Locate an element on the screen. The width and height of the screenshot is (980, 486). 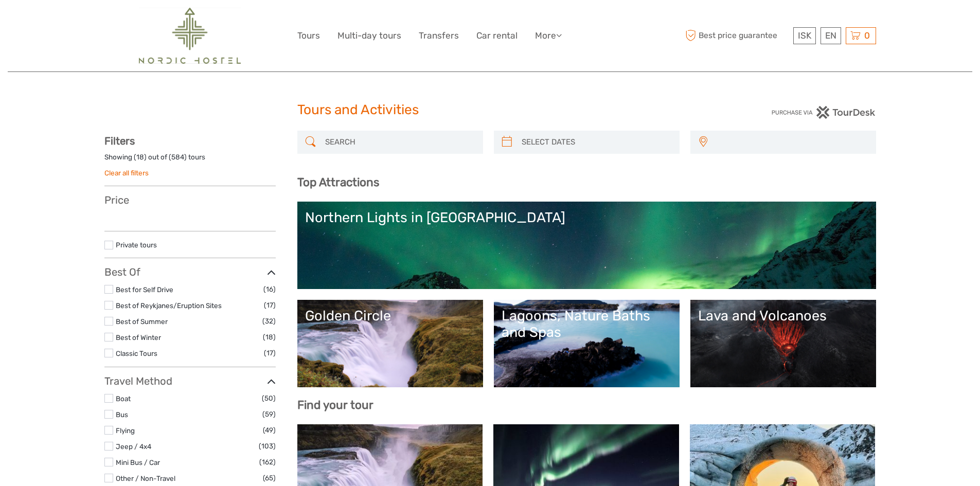
a: Bus is located at coordinates (122, 415).